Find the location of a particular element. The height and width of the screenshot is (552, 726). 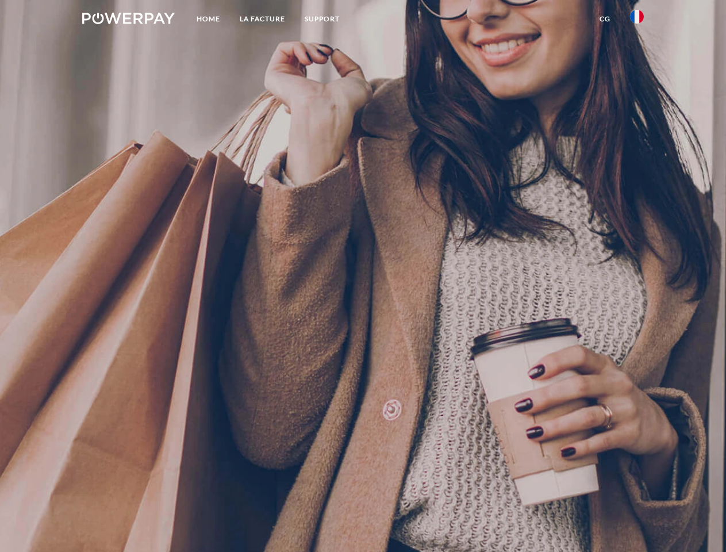

a: LA FACTURE is located at coordinates (262, 19).